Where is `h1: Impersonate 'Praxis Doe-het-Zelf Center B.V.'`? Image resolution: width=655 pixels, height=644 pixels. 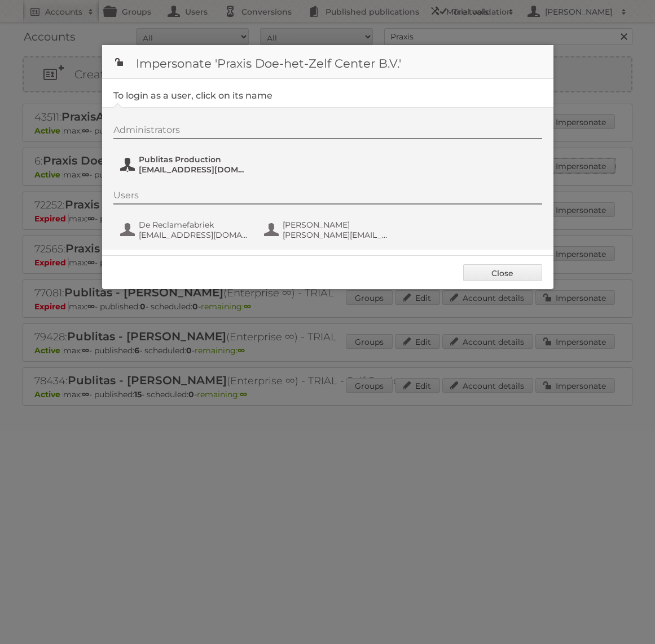
h1: Impersonate 'Praxis Doe-het-Zelf Center B.V.' is located at coordinates (328, 62).